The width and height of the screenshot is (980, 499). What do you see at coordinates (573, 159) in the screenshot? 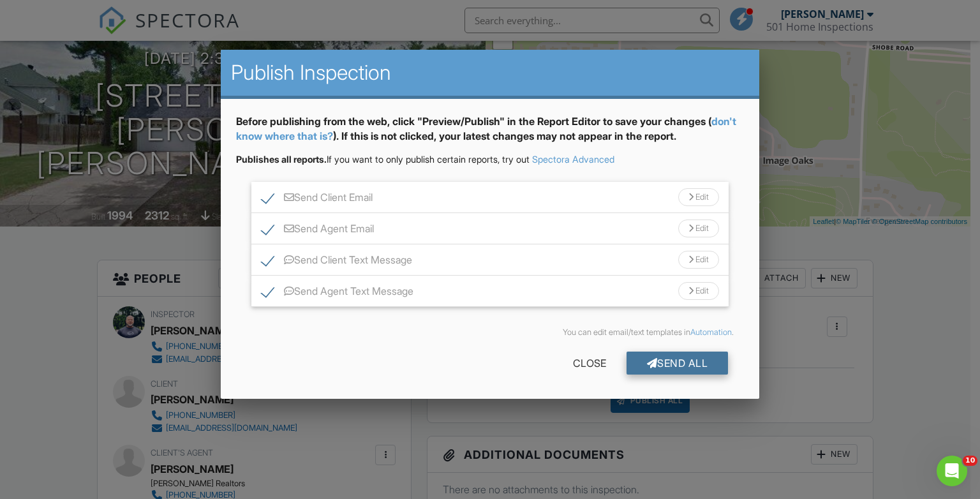
I see `a: Spectora Advanced` at bounding box center [573, 159].